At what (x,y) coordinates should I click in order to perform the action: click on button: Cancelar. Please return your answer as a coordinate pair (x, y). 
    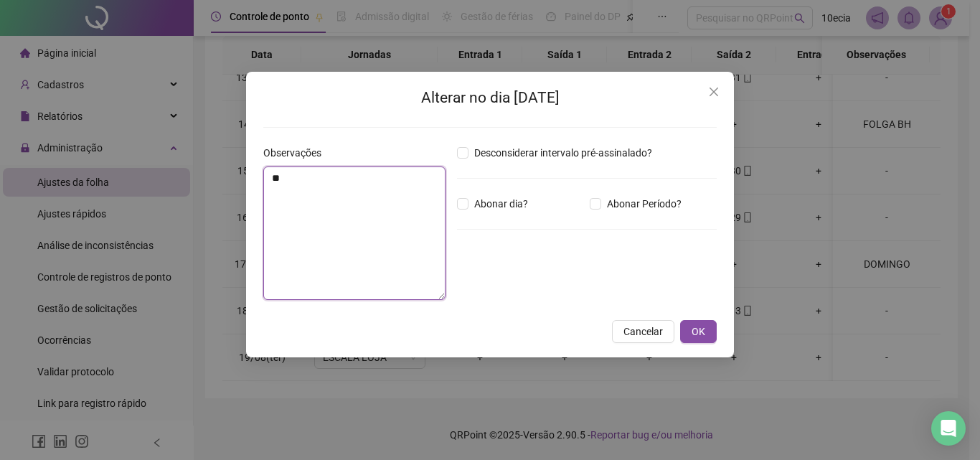
    Looking at the image, I should click on (643, 331).